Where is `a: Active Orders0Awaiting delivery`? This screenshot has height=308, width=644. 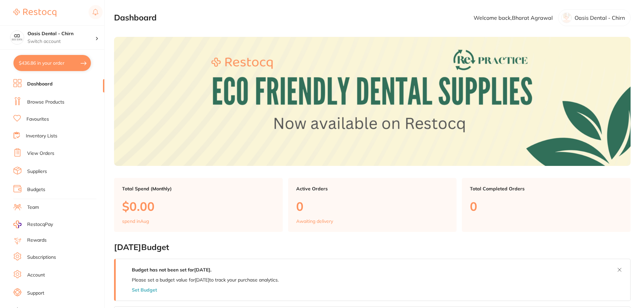 a: Active Orders0Awaiting delivery is located at coordinates (373, 205).